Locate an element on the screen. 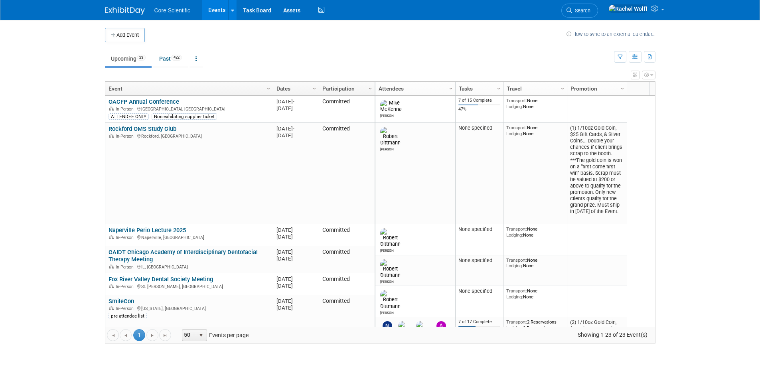  a: Attendees is located at coordinates (414, 89).